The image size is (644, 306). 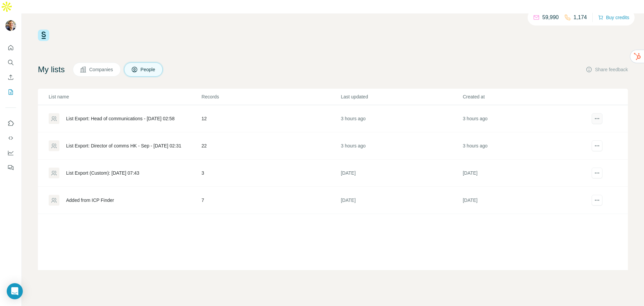 I want to click on button: Use Surfe API, so click(x=11, y=138).